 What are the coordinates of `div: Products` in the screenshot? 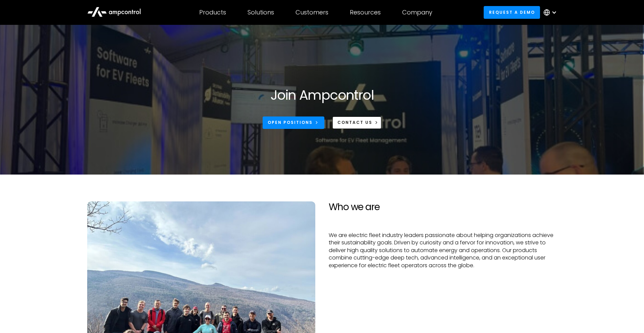 It's located at (212, 12).